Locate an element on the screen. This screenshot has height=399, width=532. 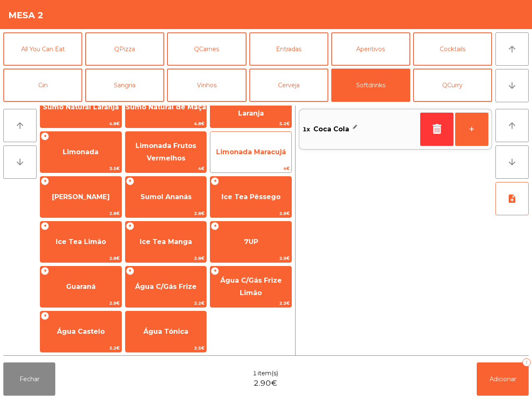
span: Ice Tea Pêssego is located at coordinates (251, 196).